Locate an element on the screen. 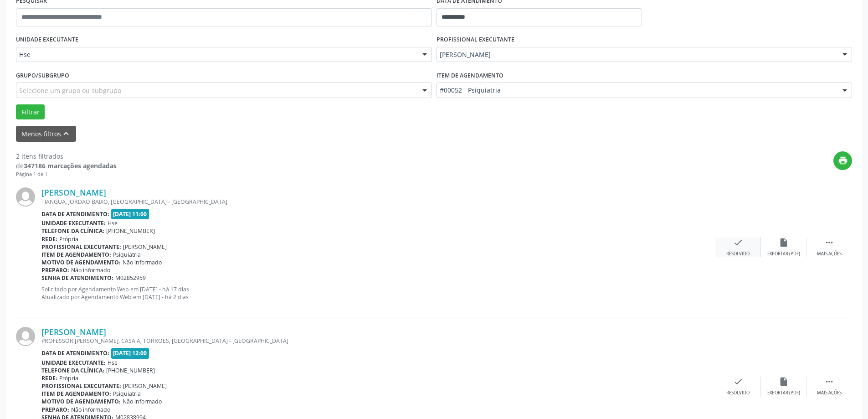 This screenshot has height=419, width=868. label: Grupo/Subgrupo is located at coordinates (42, 76).